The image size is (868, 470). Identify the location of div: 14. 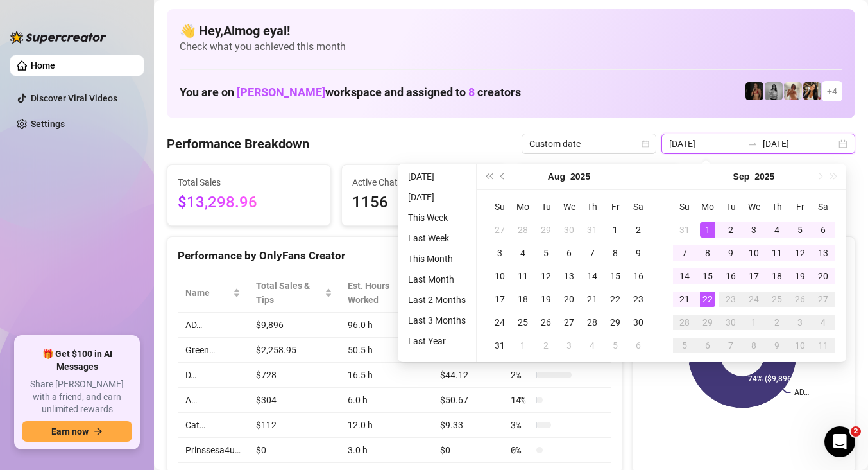
(592, 276).